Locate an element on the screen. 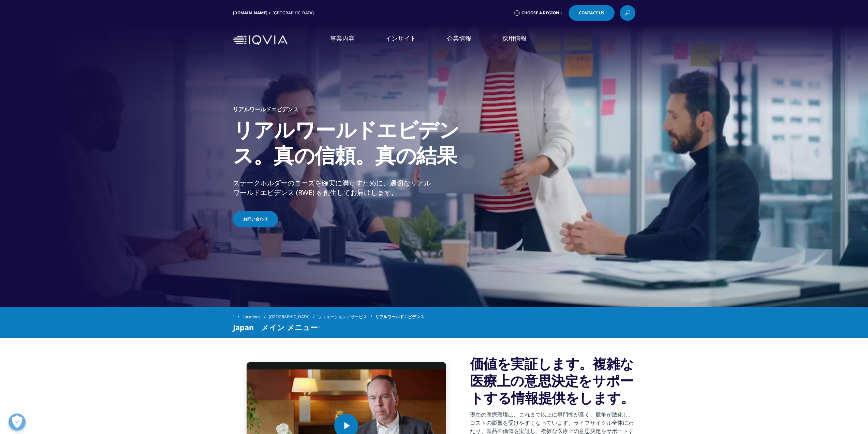 This screenshot has width=868, height=434. span: Japan メイン メニュー is located at coordinates (275, 327).